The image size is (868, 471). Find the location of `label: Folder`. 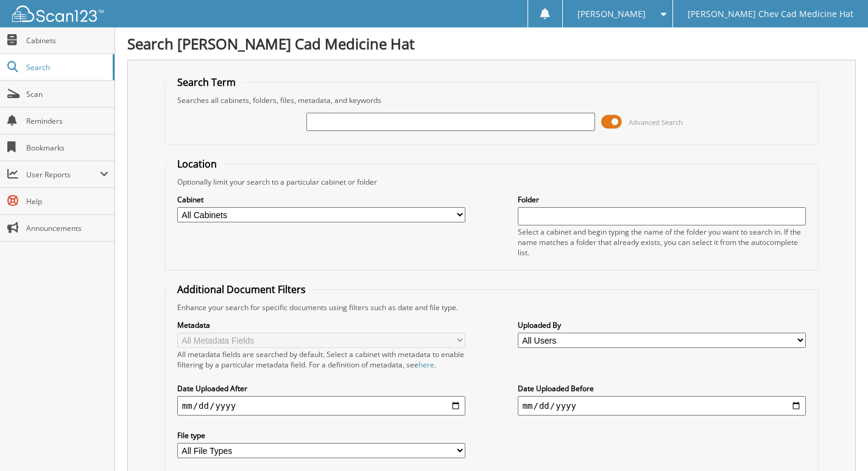

label: Folder is located at coordinates (662, 200).